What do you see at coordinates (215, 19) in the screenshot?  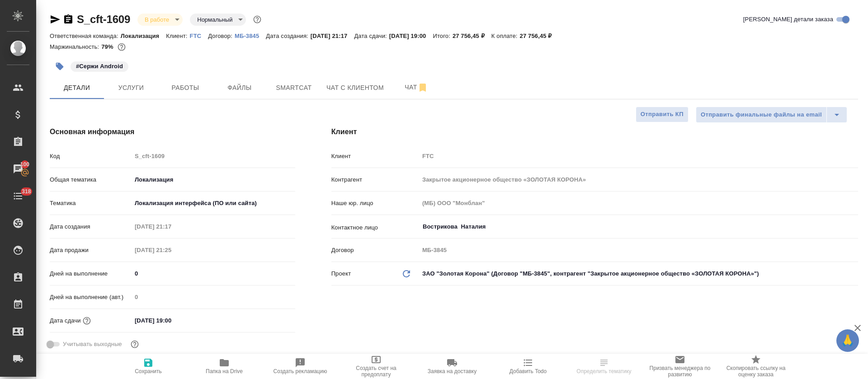 I see `button: Нормальный` at bounding box center [215, 19].